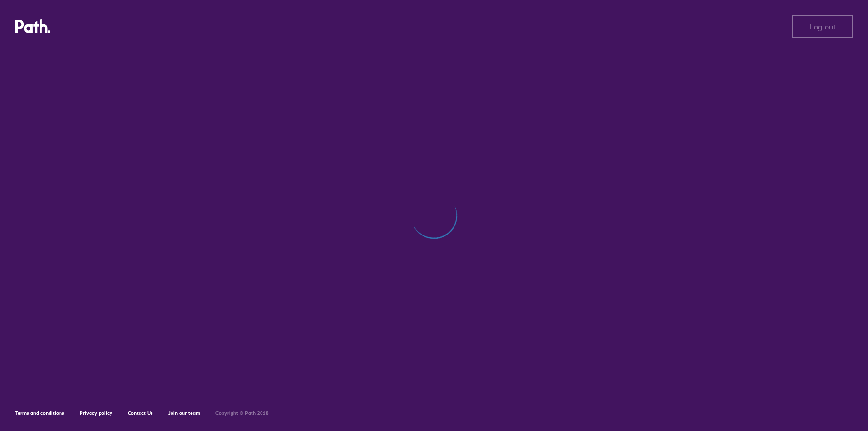 The height and width of the screenshot is (431, 868). I want to click on button: Log out, so click(821, 26).